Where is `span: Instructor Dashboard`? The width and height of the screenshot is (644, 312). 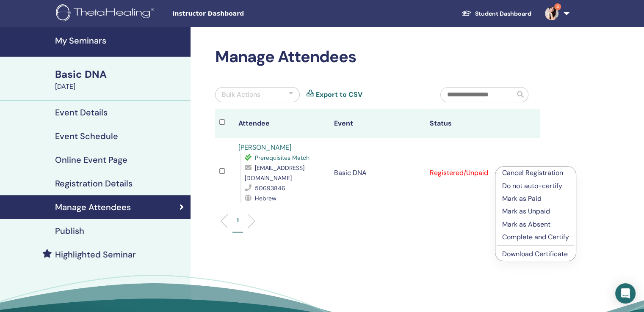 span: Instructor Dashboard is located at coordinates (236, 13).